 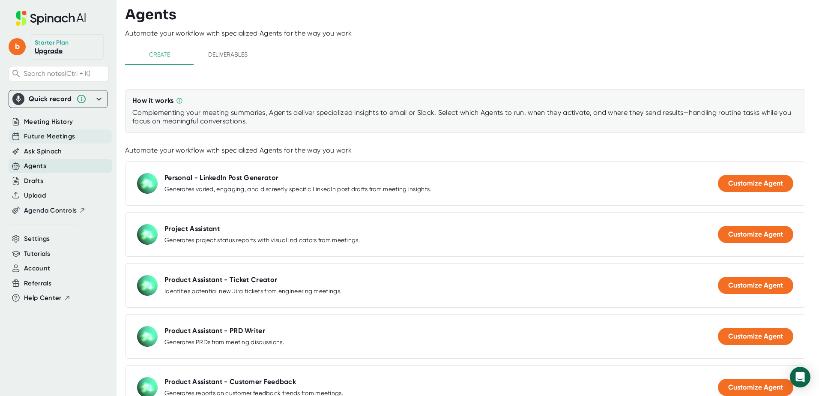 What do you see at coordinates (43, 151) in the screenshot?
I see `span: Ask Spinach` at bounding box center [43, 151].